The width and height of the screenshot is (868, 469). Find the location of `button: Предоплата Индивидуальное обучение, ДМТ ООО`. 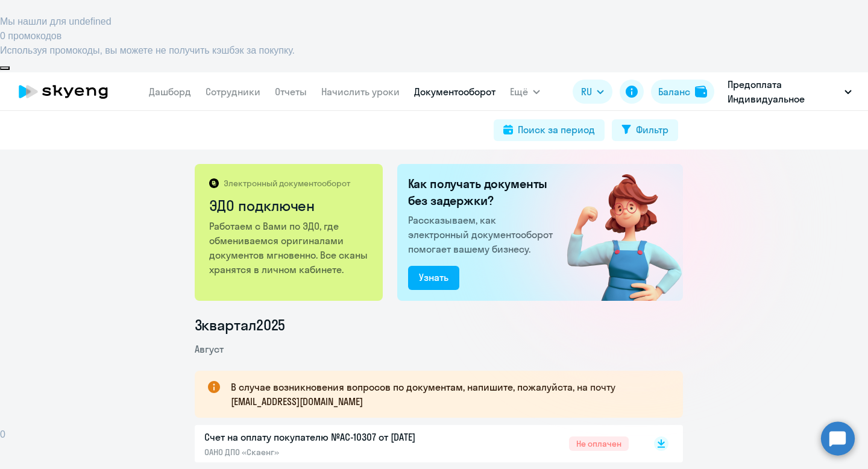

button: Предоплата Индивидуальное обучение, ДМТ ООО is located at coordinates (789, 92).